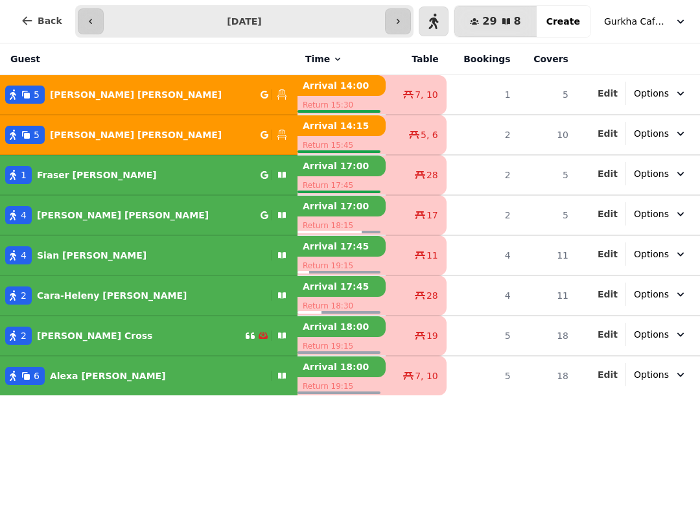 This screenshot has height=512, width=700. I want to click on span: 29, so click(489, 21).